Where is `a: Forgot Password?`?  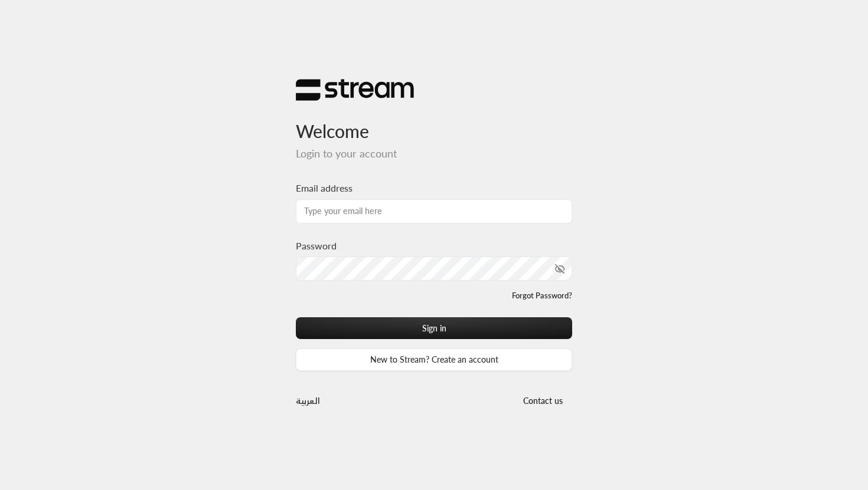
a: Forgot Password? is located at coordinates (542, 296).